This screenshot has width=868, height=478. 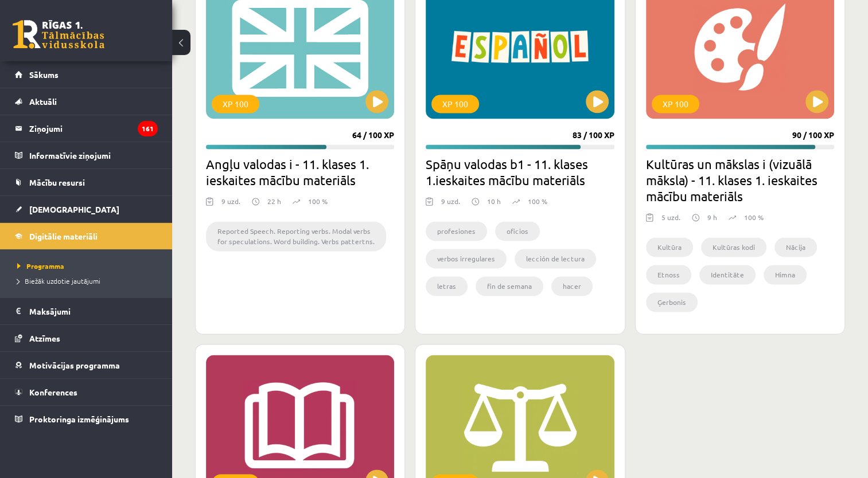 What do you see at coordinates (89, 266) in the screenshot?
I see `a: Programma` at bounding box center [89, 266].